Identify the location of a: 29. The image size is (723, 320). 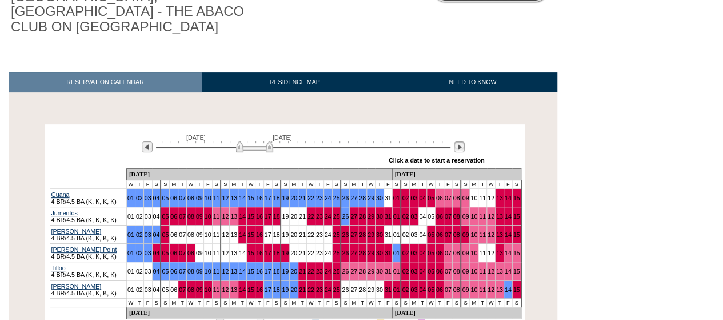
(371, 234).